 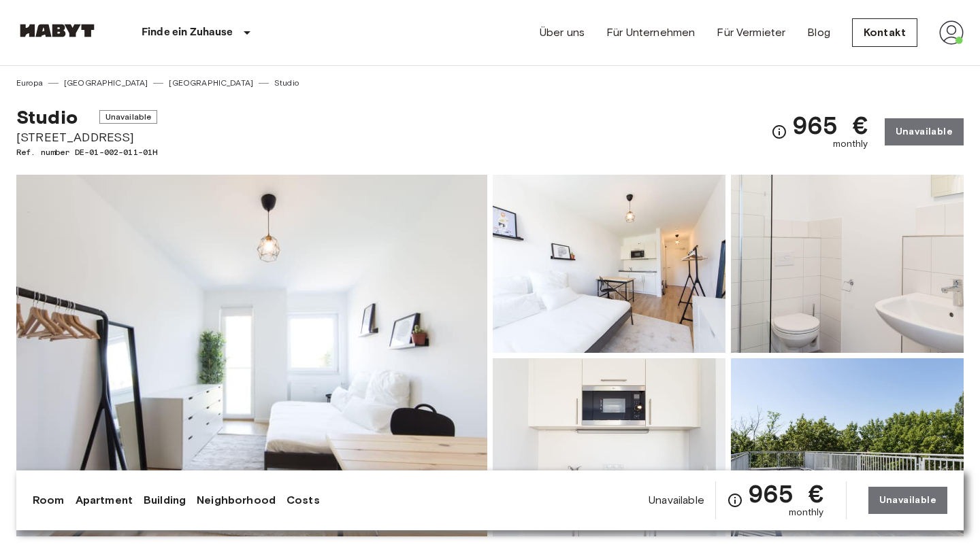 What do you see at coordinates (818, 32) in the screenshot?
I see `a: Blog` at bounding box center [818, 32].